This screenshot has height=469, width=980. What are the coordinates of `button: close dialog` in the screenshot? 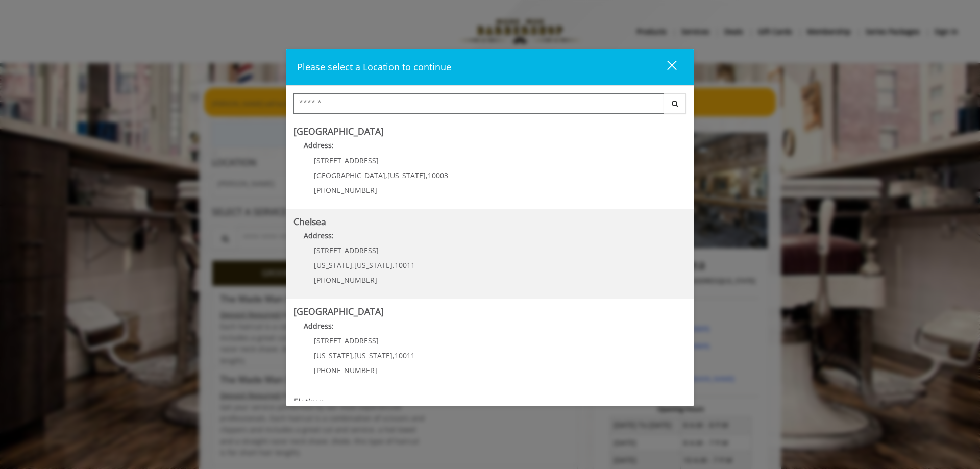 It's located at (665, 67).